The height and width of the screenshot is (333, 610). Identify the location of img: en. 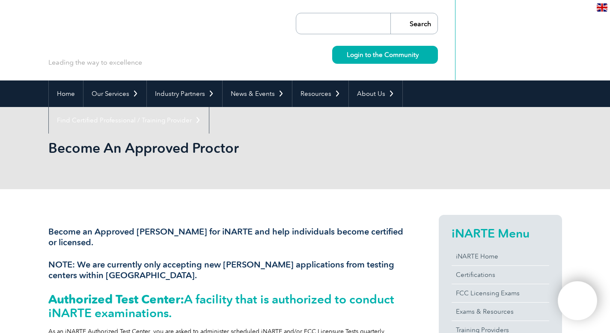
(602, 7).